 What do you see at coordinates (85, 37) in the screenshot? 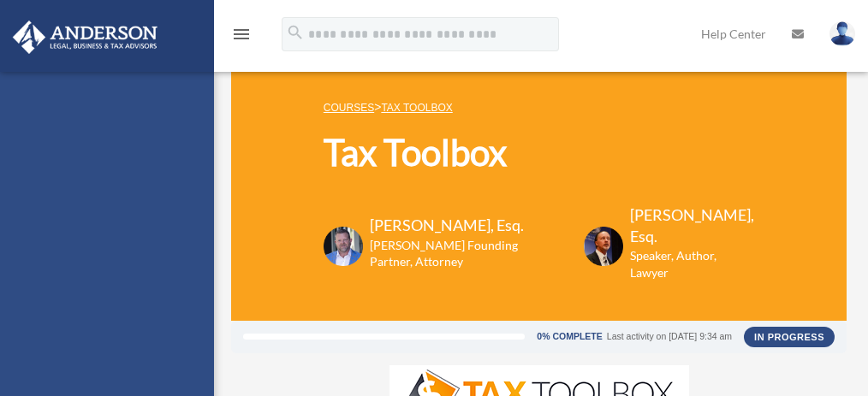
I see `img: Anderson Advisors Platinum Portal` at bounding box center [85, 37].